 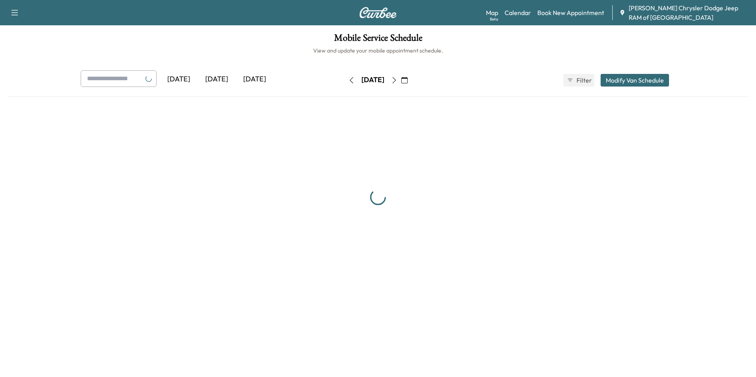 What do you see at coordinates (518, 13) in the screenshot?
I see `a: Calendar` at bounding box center [518, 13].